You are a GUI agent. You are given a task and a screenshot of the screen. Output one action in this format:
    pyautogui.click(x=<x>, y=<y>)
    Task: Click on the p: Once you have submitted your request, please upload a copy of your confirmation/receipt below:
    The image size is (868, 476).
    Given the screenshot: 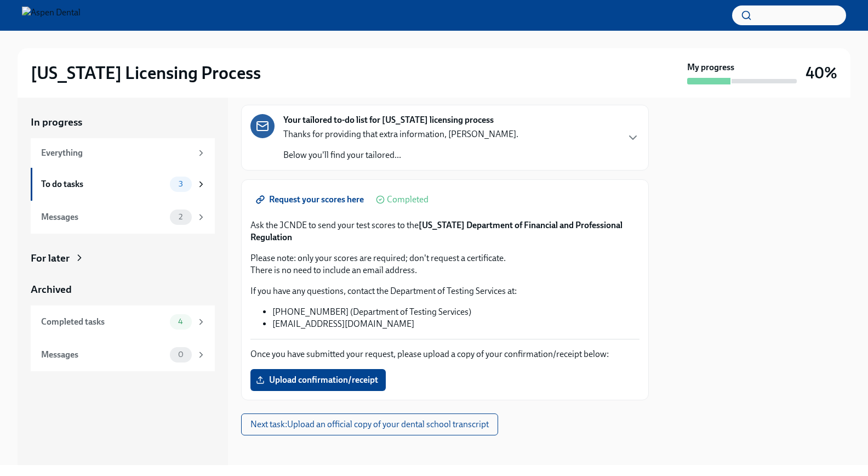 What is the action you would take?
    pyautogui.click(x=445, y=354)
    